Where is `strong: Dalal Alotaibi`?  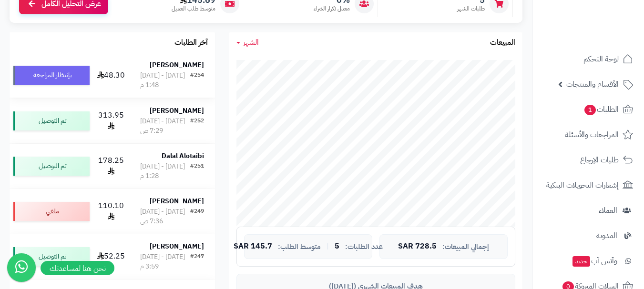
strong: Dalal Alotaibi is located at coordinates (183, 156).